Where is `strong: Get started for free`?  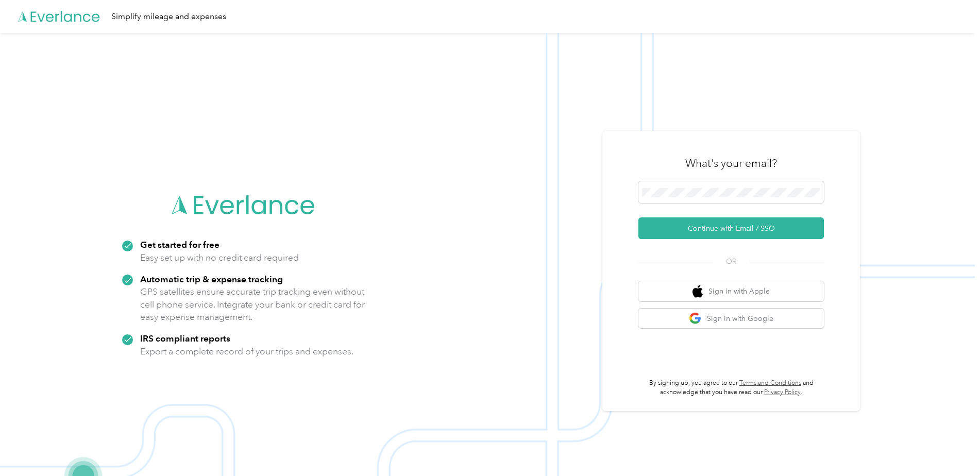 strong: Get started for free is located at coordinates (180, 244).